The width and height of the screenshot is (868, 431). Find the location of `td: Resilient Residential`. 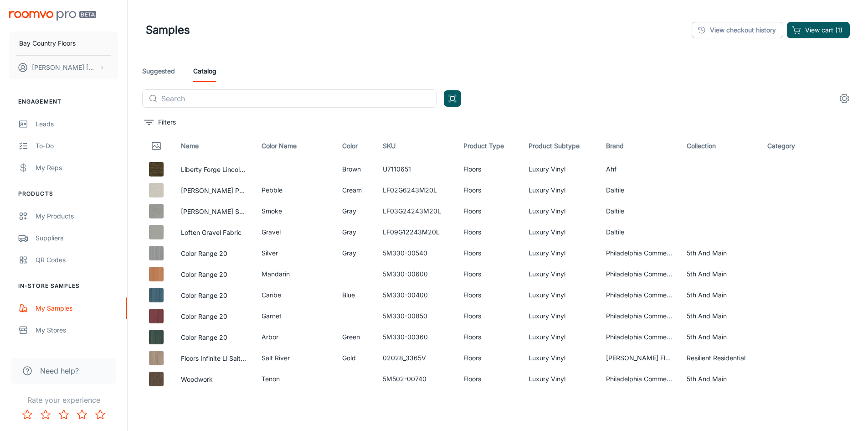

td: Resilient Residential is located at coordinates (720, 358).